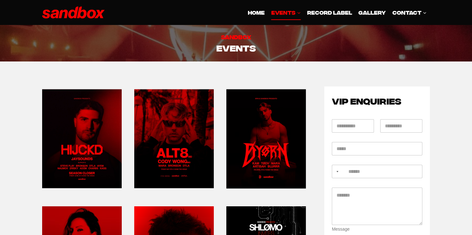  What do you see at coordinates (409, 12) in the screenshot?
I see `span: CONTACT` at bounding box center [409, 12].